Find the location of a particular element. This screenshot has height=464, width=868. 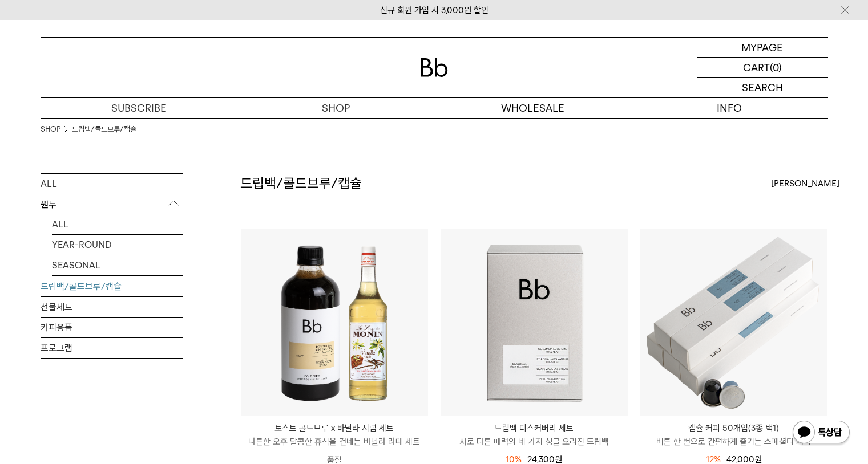

a: 드립백 디스커버리 세트 is located at coordinates (534, 322).